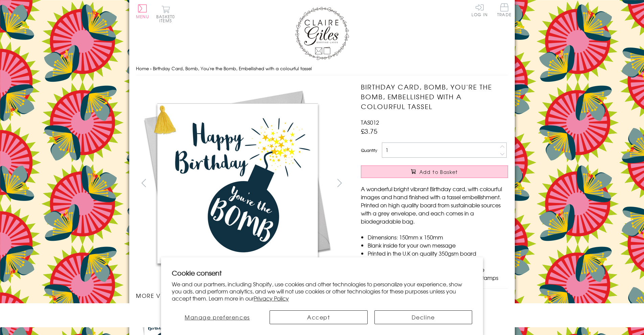 This screenshot has width=644, height=335. I want to click on button: next, so click(340, 183).